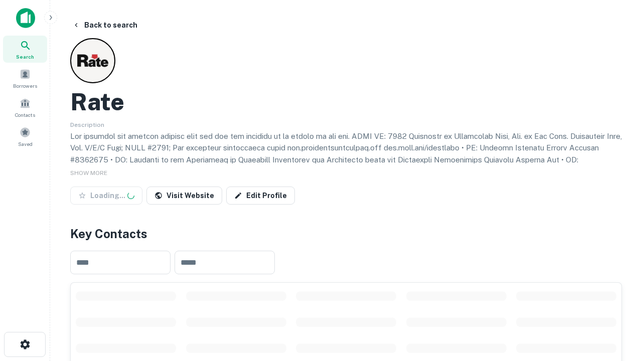 The image size is (642, 361). Describe the element at coordinates (26, 18) in the screenshot. I see `img: capitalize-icon.png` at that location.